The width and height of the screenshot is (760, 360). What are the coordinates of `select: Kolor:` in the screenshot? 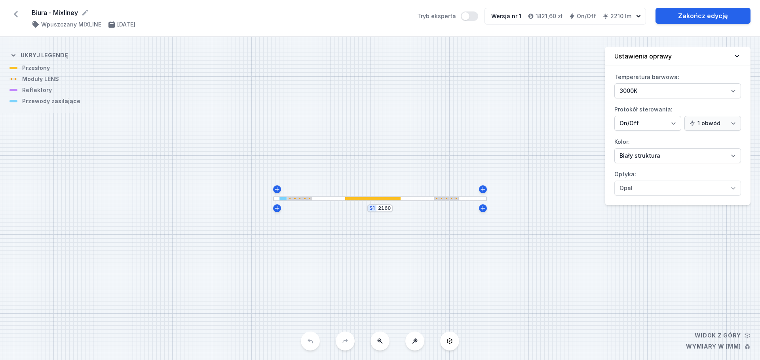 It's located at (677, 156).